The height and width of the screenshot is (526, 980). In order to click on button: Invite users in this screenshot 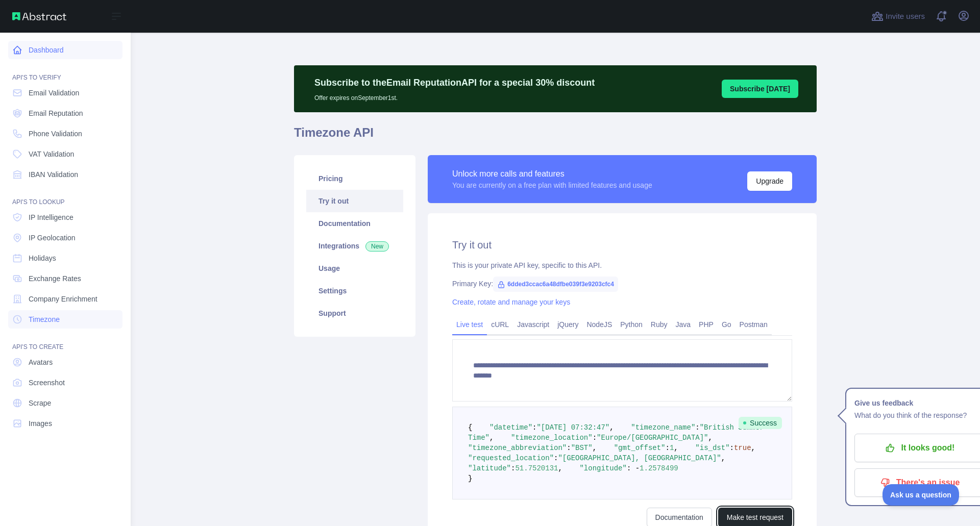, I will do `click(898, 16)`.